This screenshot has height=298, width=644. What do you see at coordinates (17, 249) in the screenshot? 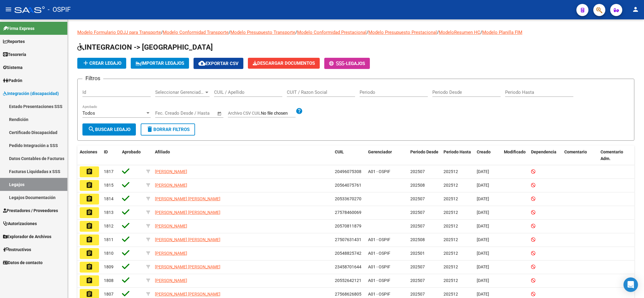
I see `span: Instructivos` at bounding box center [17, 249].